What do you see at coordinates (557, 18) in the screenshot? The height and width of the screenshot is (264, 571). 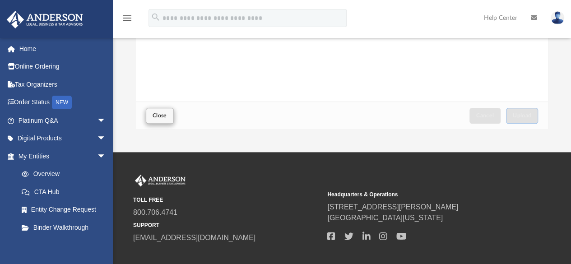 I see `img: User Pic` at bounding box center [557, 18].